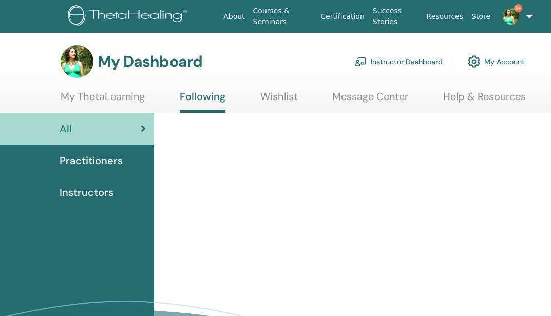  What do you see at coordinates (445, 16) in the screenshot?
I see `a: Resources` at bounding box center [445, 16].